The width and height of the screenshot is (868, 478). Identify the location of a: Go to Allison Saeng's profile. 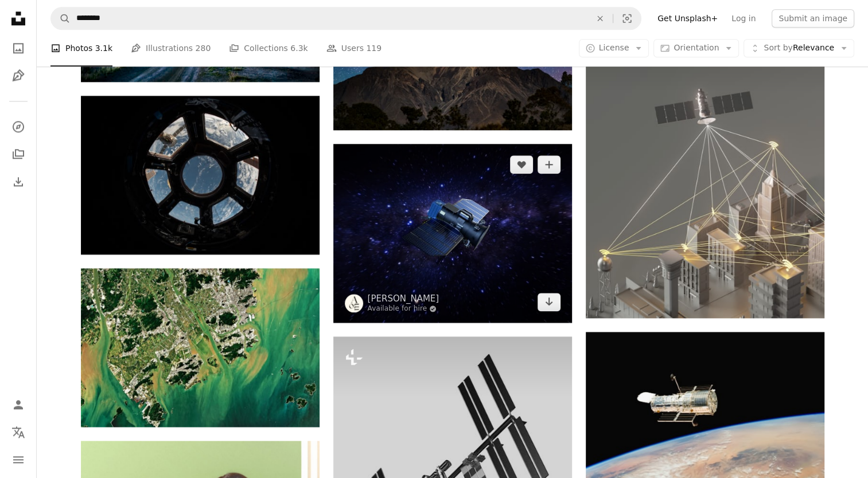
(354, 303).